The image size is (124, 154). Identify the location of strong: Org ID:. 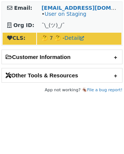
(24, 25).